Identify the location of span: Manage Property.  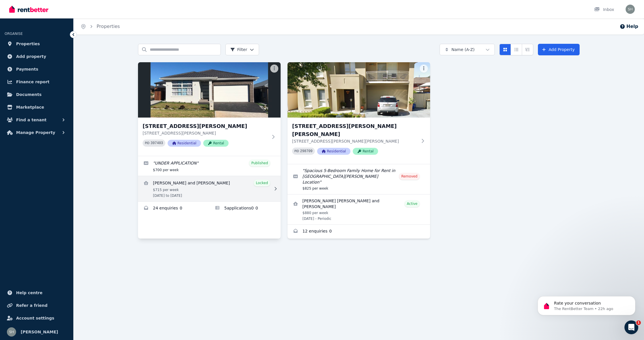
(36, 132).